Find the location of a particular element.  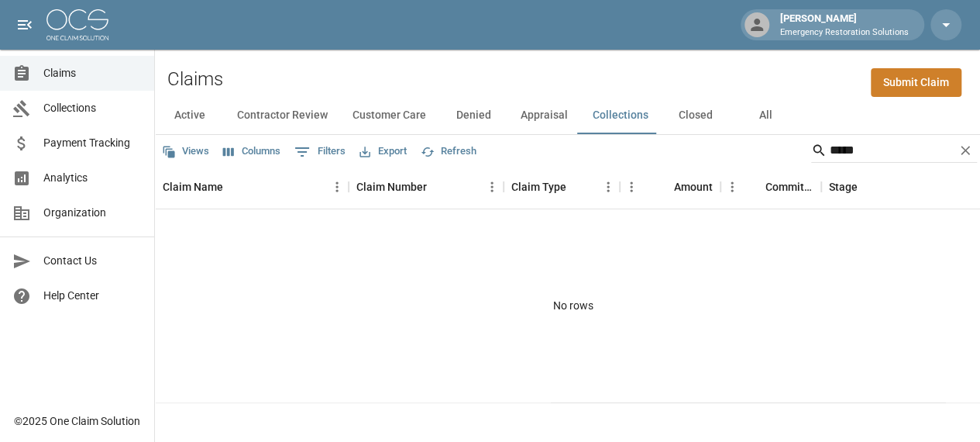

span: Analytics is located at coordinates (92, 178).